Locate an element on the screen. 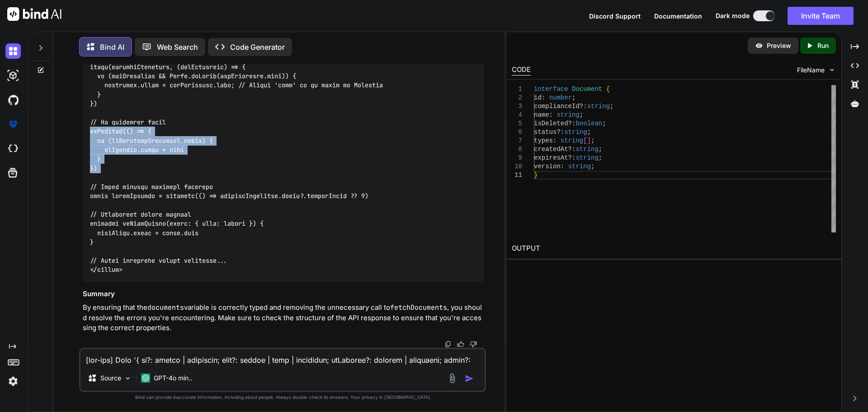  p: GPT-4o min.. is located at coordinates (173, 378).